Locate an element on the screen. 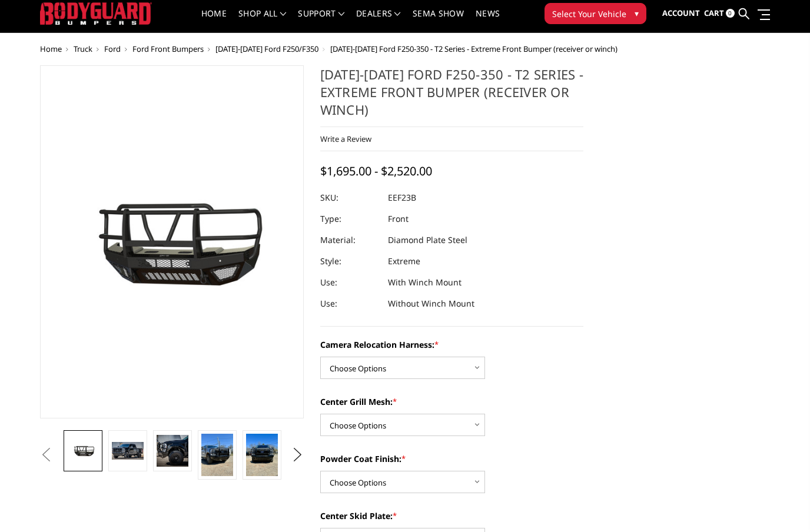 Image resolution: width=810 pixels, height=532 pixels. dd: Front is located at coordinates (398, 219).